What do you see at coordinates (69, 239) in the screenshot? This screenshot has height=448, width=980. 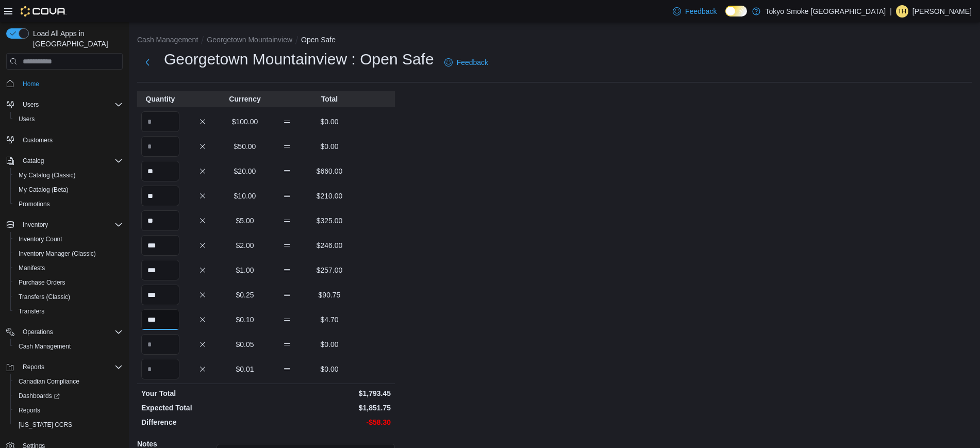 I see `span: Inventory Count` at bounding box center [69, 239].